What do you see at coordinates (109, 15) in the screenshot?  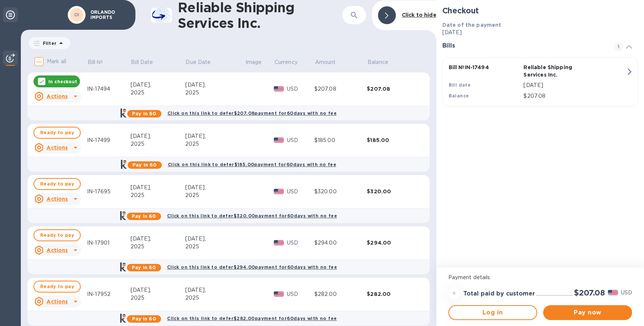 I see `p: ORLANDO IMPORTS` at bounding box center [109, 15].